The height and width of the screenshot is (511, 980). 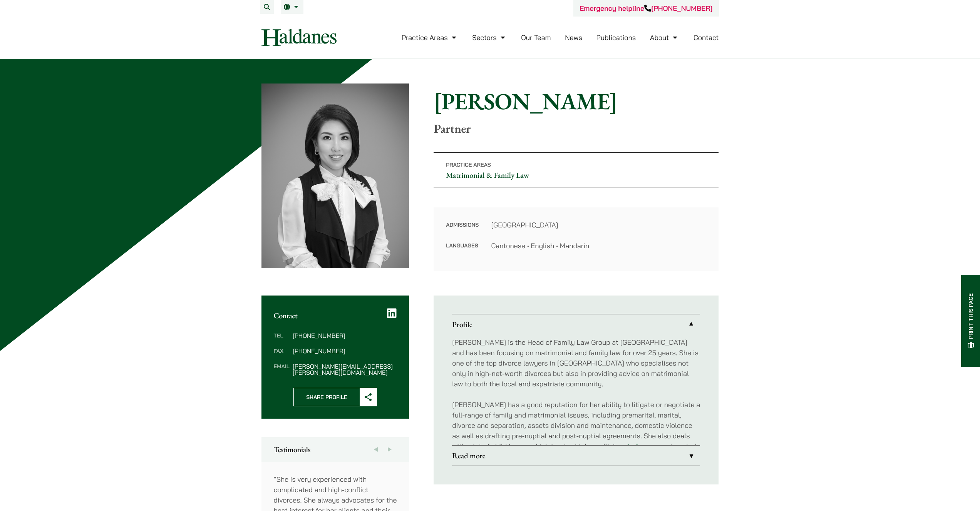 I want to click on a: About, so click(x=665, y=37).